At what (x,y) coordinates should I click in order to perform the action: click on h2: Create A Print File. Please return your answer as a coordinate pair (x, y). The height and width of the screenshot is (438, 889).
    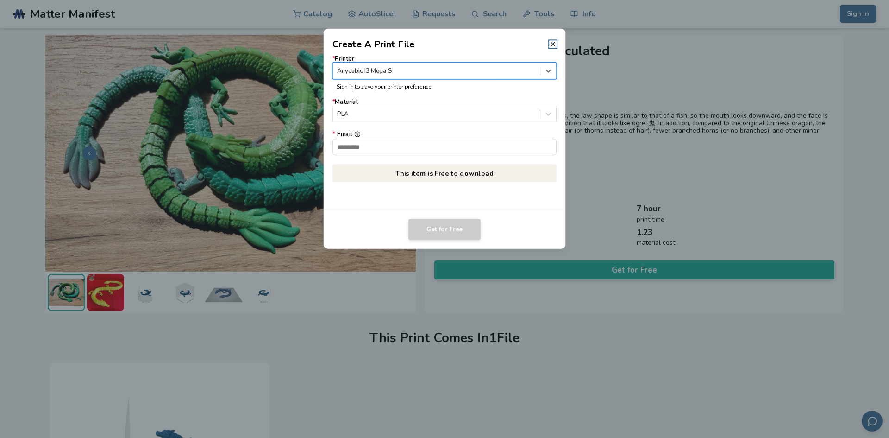
    Looking at the image, I should click on (374, 44).